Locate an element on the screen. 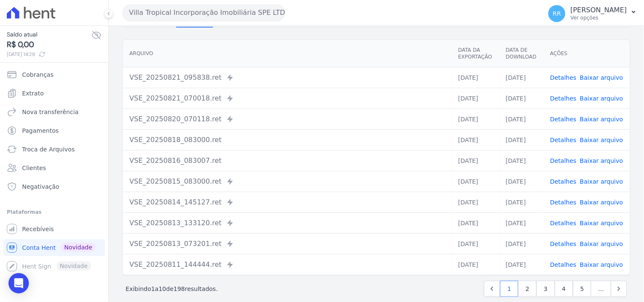  span: Pagamentos is located at coordinates (40, 131).